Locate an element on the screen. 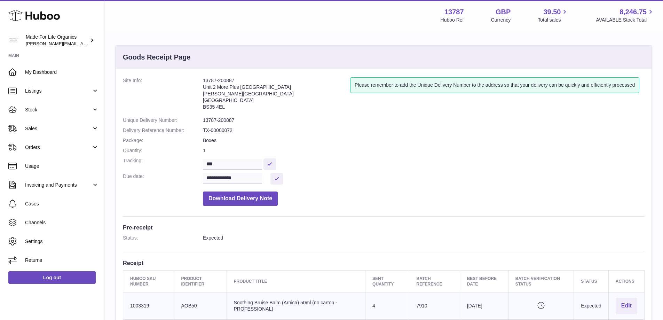  a: 39.50 Total sales is located at coordinates (553, 15).